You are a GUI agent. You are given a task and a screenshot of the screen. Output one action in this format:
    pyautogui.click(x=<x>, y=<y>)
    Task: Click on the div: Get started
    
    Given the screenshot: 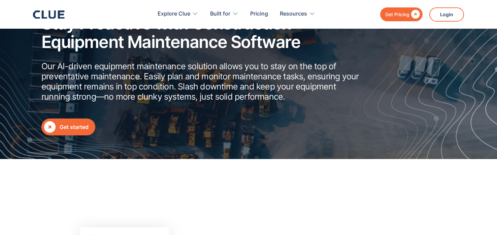 What is the action you would take?
    pyautogui.click(x=74, y=127)
    